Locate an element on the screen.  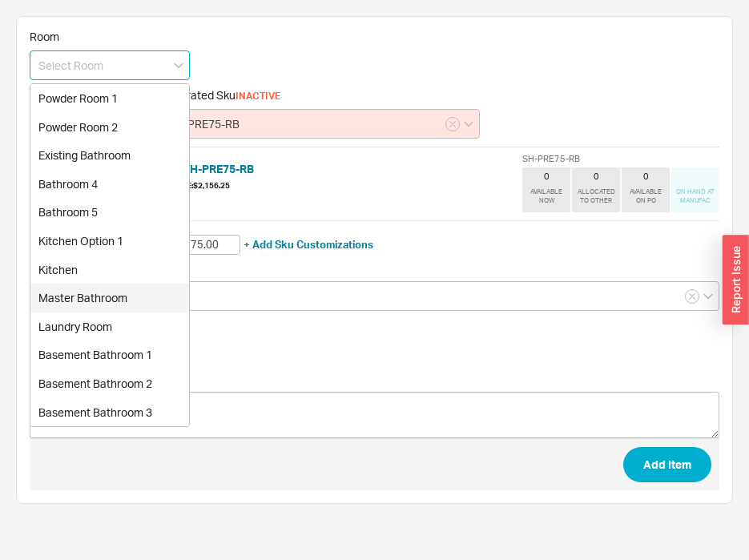
div: Powder Room 2 is located at coordinates (109, 128).